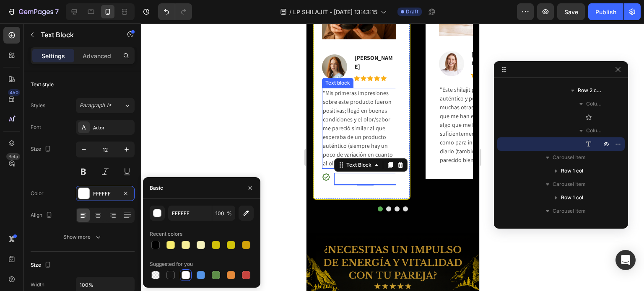 The image size is (644, 291). What do you see at coordinates (168, 101) in the screenshot?
I see `p: "Este shilajit parece más auténtico y puro que muchas otras muestras que me han enviado y es algo...` at bounding box center [168, 101].